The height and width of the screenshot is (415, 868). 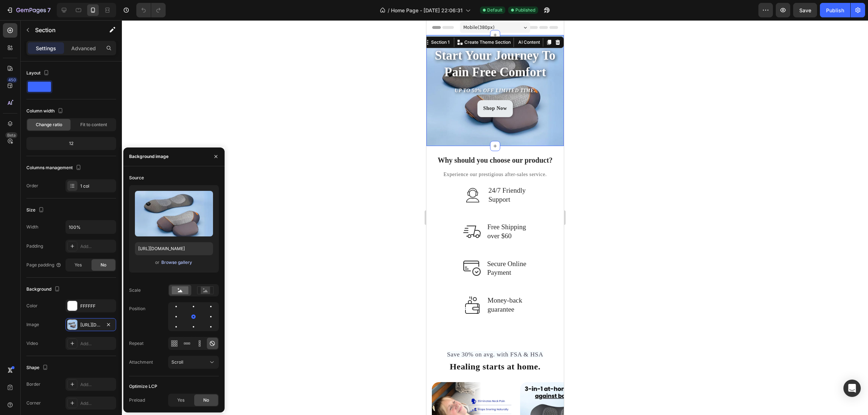 I want to click on button: Save, so click(x=806, y=10).